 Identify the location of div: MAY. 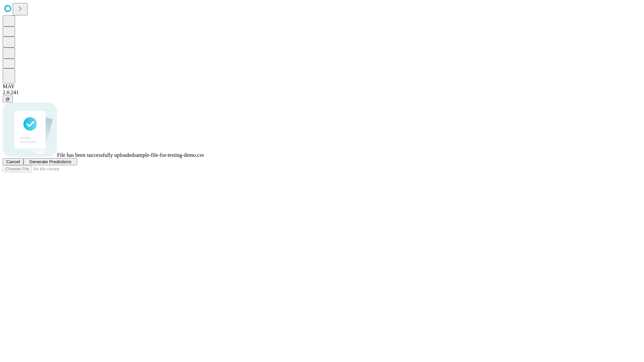
(322, 86).